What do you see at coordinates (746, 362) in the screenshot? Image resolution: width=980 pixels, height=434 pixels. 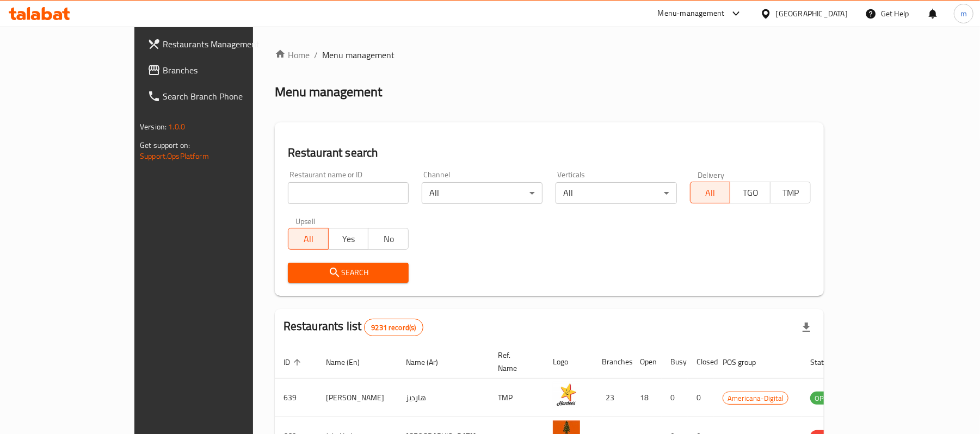 I see `span: POS group` at bounding box center [746, 362].